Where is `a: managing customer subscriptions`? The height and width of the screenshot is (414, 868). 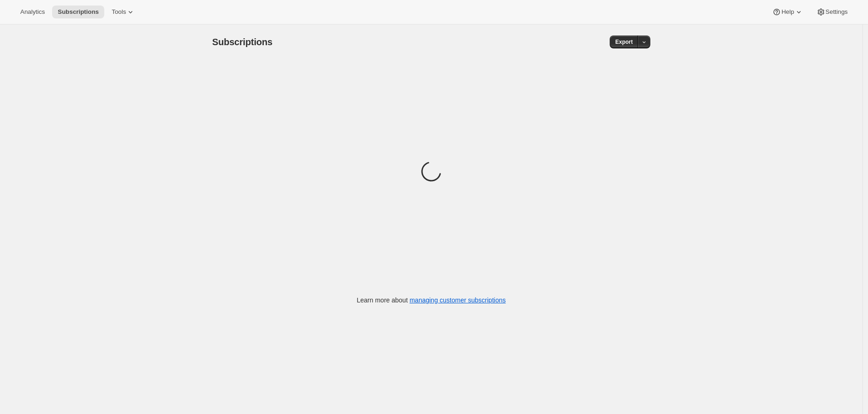 a: managing customer subscriptions is located at coordinates (457, 300).